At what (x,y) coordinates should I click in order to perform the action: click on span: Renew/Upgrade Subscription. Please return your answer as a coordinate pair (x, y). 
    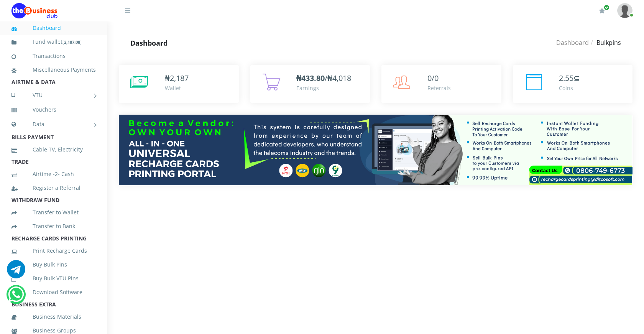
    Looking at the image, I should click on (606, 7).